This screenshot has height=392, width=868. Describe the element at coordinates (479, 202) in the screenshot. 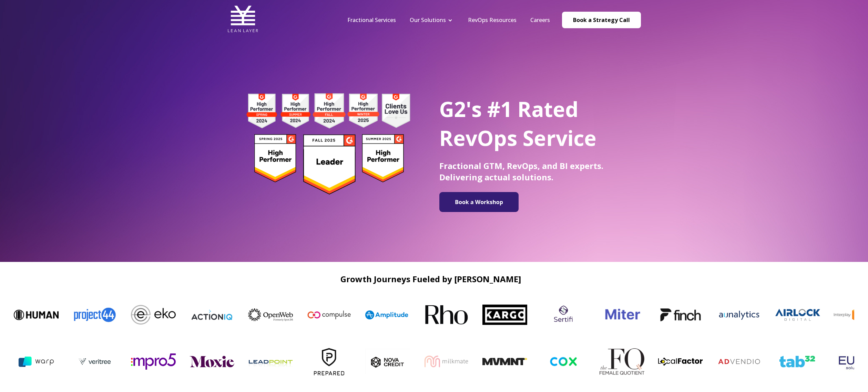

I see `img: Book a Workshop` at that location.